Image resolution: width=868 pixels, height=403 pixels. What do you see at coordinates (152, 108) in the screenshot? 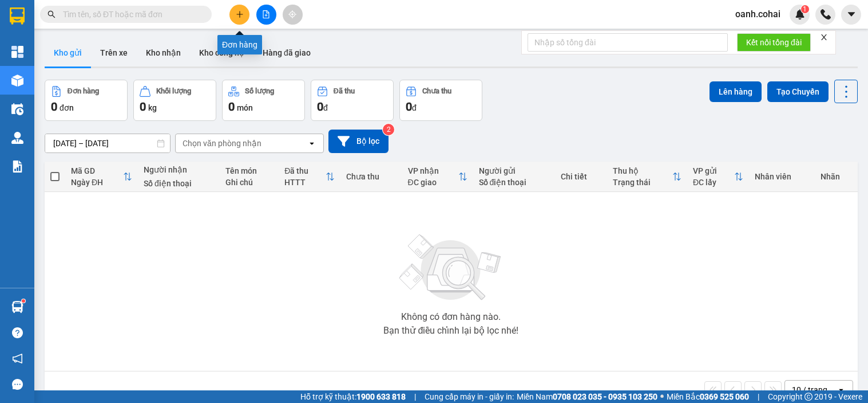
I see `span: kg` at bounding box center [152, 108].